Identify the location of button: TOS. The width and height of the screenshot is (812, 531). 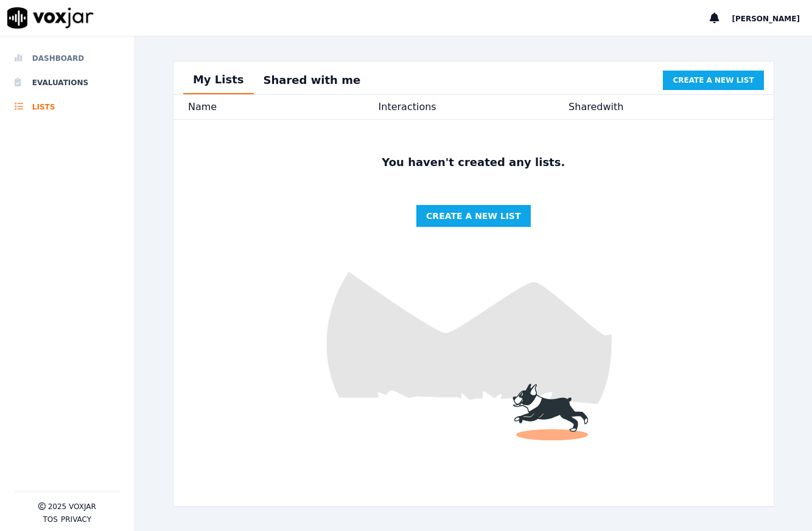
(50, 520).